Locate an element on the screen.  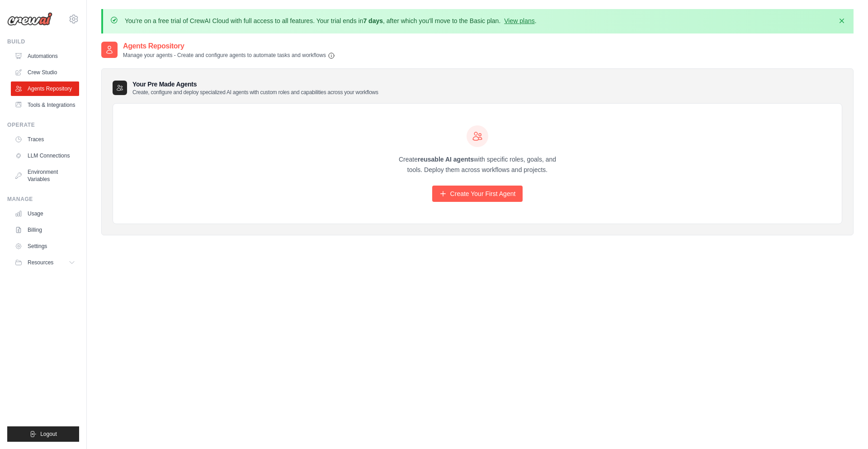
h3: Your Pre Made Agents is located at coordinates (256, 87).